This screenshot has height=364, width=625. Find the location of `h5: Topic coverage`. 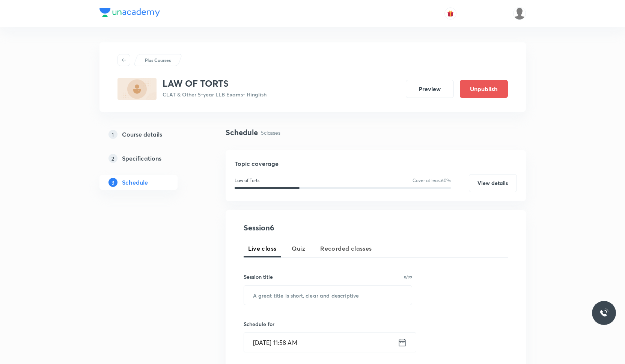

h5: Topic coverage is located at coordinates (376, 164).